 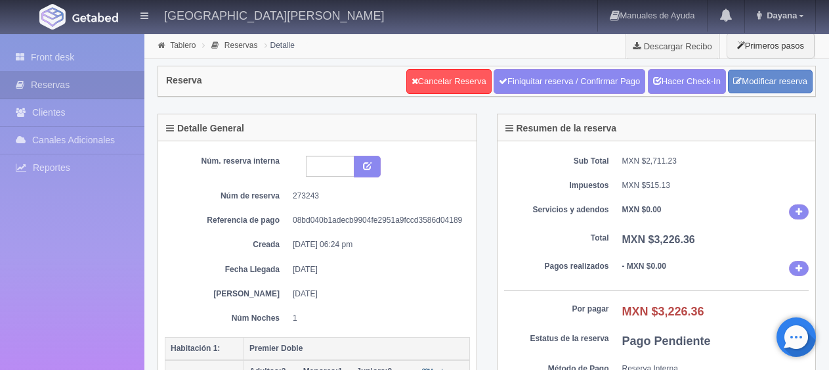 What do you see at coordinates (182, 45) in the screenshot?
I see `a: Tablero` at bounding box center [182, 45].